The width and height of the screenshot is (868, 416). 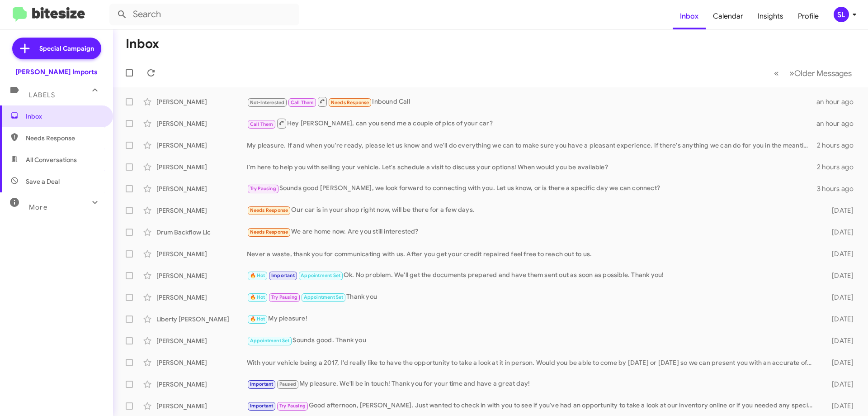 I want to click on button: Next, so click(x=820, y=73).